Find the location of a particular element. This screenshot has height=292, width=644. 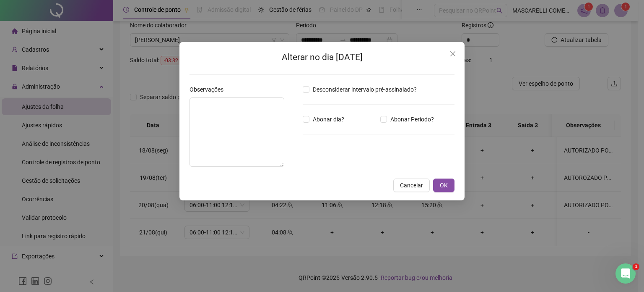

button: Close is located at coordinates (453, 53).